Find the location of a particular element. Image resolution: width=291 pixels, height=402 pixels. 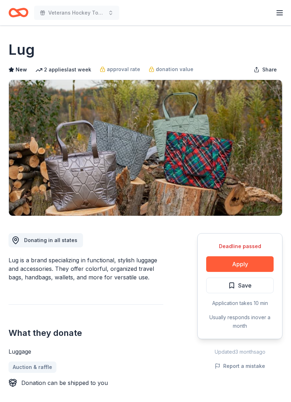

button: Share is located at coordinates (266, 70).